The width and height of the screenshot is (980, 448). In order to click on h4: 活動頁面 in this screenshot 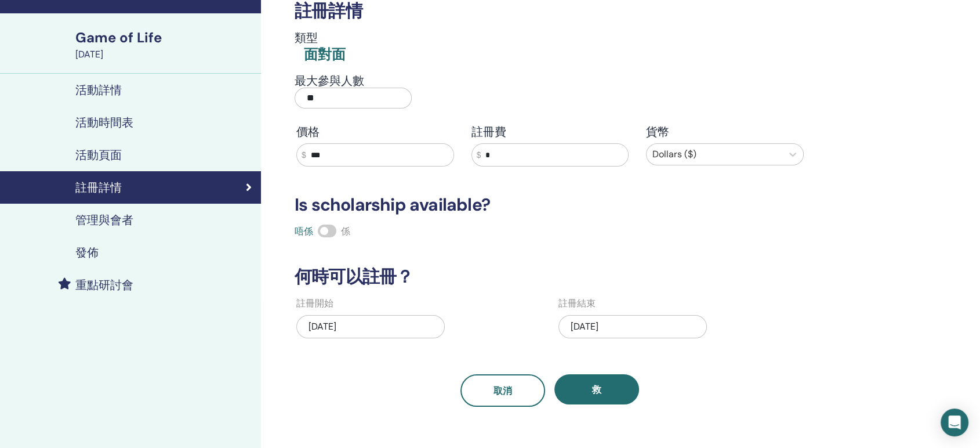, I will do `click(99, 155)`.